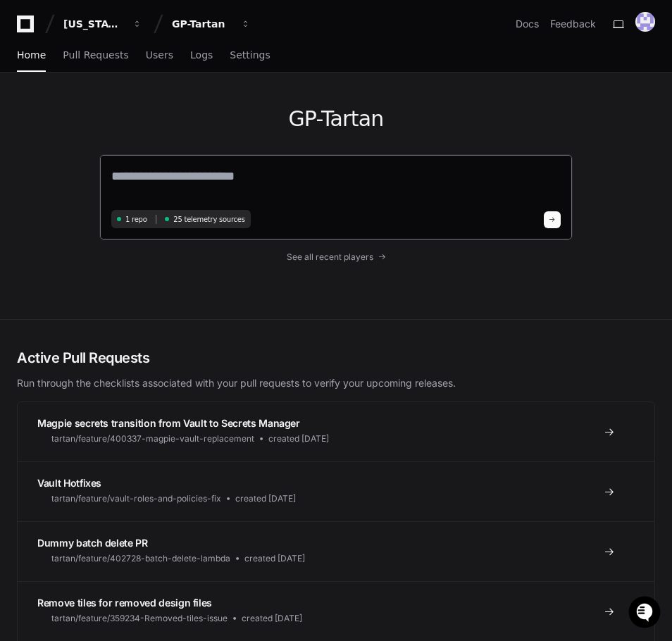 The width and height of the screenshot is (672, 641). Describe the element at coordinates (29, 29) in the screenshot. I see `img: PlayerZero` at that location.